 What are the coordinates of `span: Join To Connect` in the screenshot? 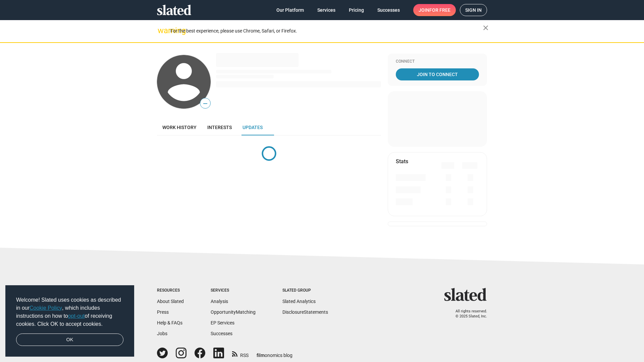 It's located at (437, 74).